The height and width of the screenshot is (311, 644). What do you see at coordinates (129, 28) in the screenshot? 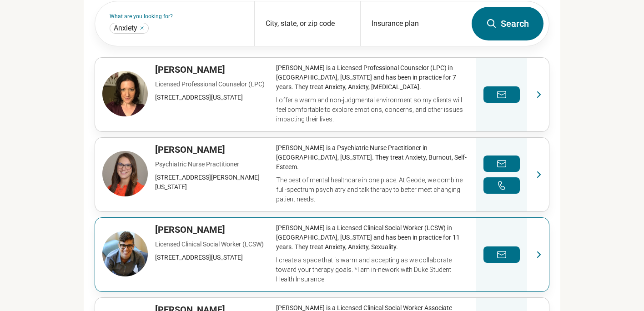
I see `div: Anxiety` at bounding box center [129, 28].